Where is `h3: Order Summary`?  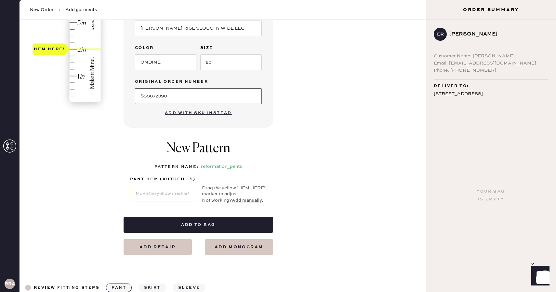 h3: Order Summary is located at coordinates (491, 10).